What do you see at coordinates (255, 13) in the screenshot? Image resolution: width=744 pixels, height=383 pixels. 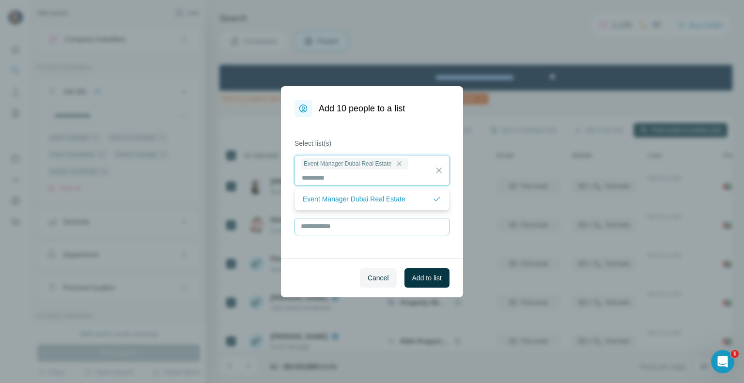 I see `div: Watch our October Product update` at bounding box center [255, 13].